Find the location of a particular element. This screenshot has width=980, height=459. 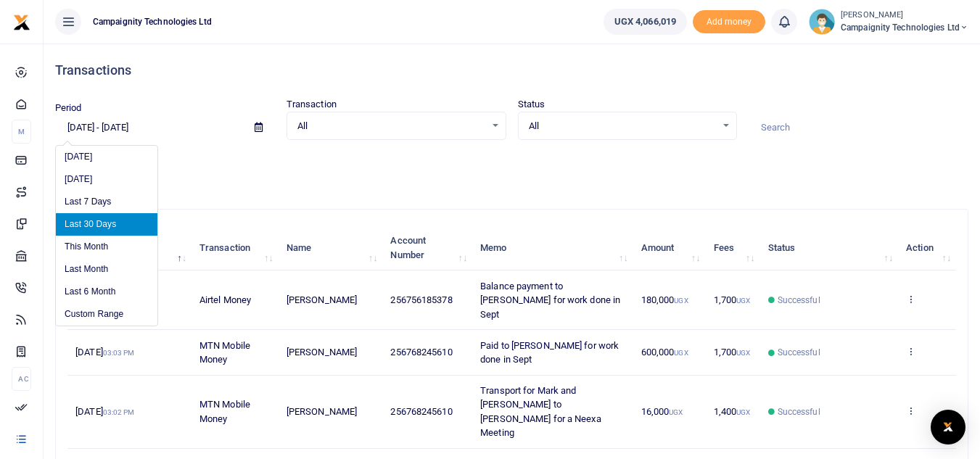

li: Last 30 Days is located at coordinates (106, 224).